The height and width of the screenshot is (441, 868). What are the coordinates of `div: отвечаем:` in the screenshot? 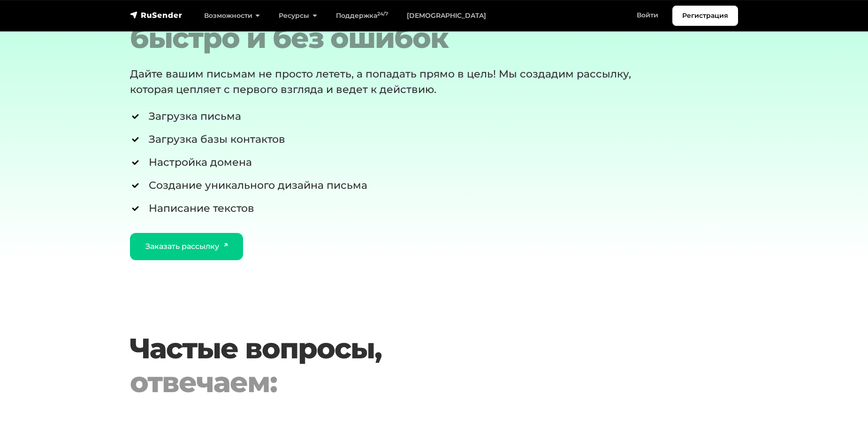 It's located at (408, 383).